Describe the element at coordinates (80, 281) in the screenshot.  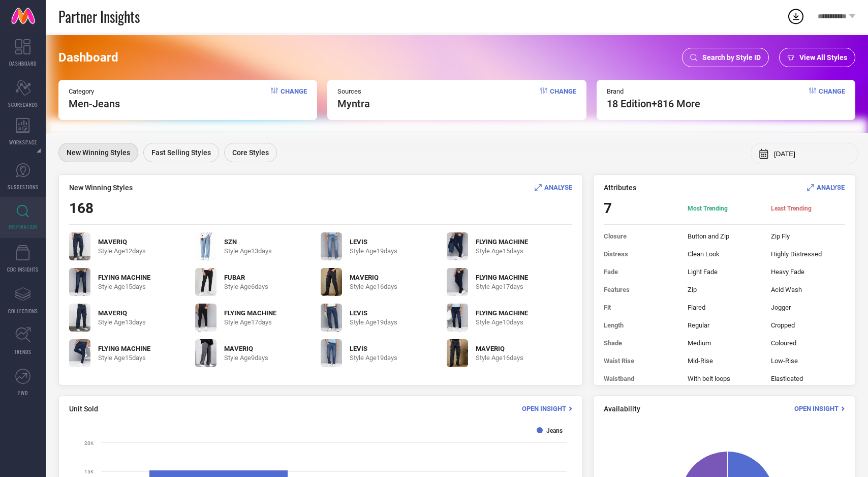
I see `img: pDO6CIXC_d4034a13156f4be897d2f629705a24cb.jpg` at that location.